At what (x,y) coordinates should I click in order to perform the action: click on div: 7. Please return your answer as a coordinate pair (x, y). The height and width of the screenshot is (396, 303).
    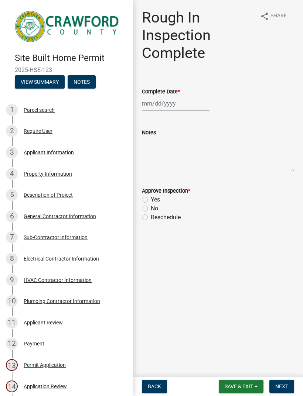
    Looking at the image, I should click on (12, 238).